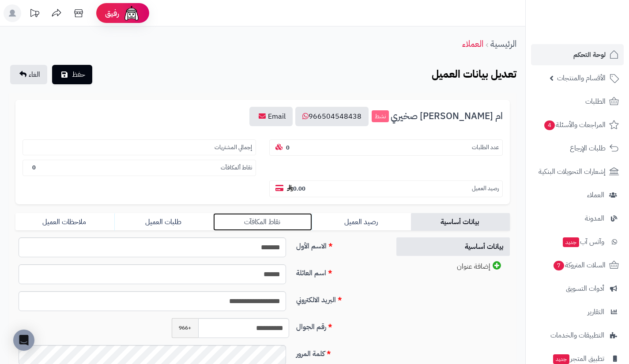 Image resolution: width=629 pixels, height=364 pixels. What do you see at coordinates (596, 101) in the screenshot?
I see `span: الطلبات` at bounding box center [596, 101].